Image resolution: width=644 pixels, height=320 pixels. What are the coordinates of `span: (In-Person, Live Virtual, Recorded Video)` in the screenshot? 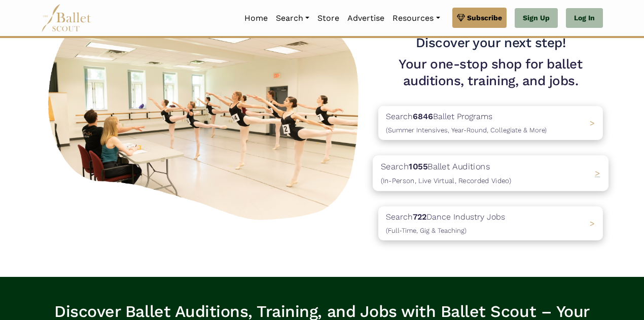 It's located at (446, 181).